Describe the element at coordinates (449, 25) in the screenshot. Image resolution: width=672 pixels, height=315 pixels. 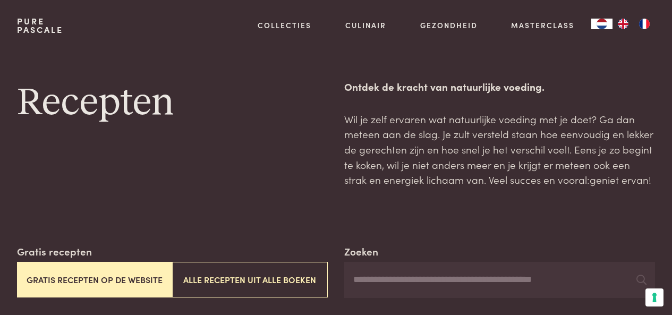
I see `a: Gezondheid` at that location.